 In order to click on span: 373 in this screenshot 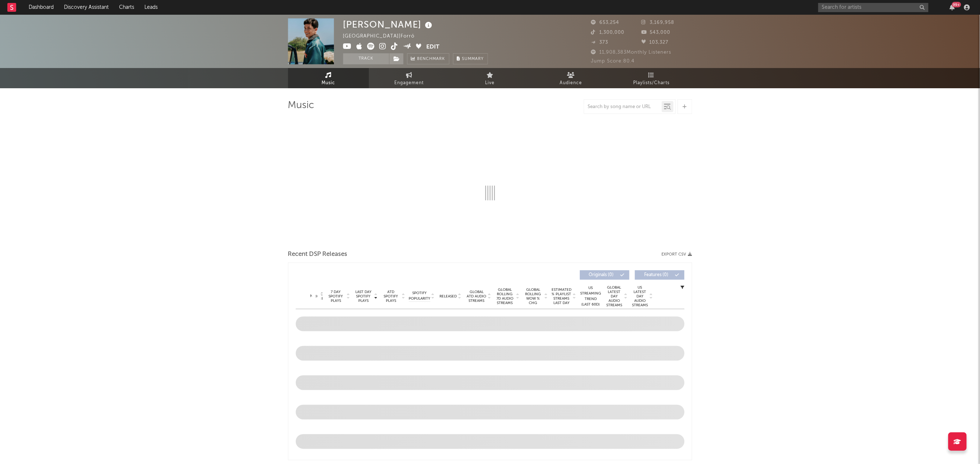, I will do `click(600, 42)`.